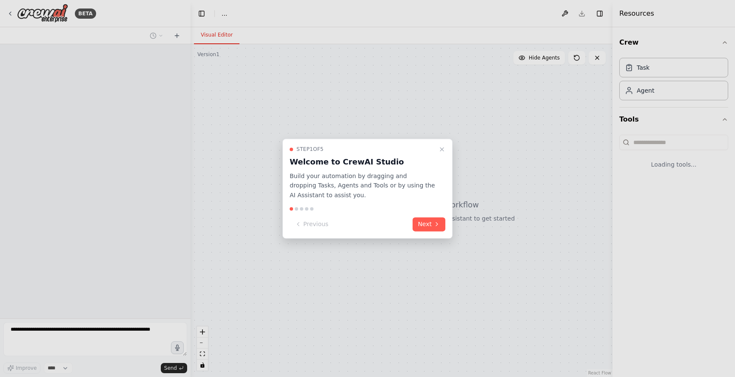  Describe the element at coordinates (311, 224) in the screenshot. I see `button: Previous` at that location.